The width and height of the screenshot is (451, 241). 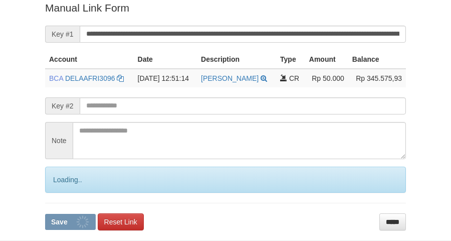 What do you see at coordinates (226, 8) in the screenshot?
I see `p: Manual Link Form` at bounding box center [226, 8].